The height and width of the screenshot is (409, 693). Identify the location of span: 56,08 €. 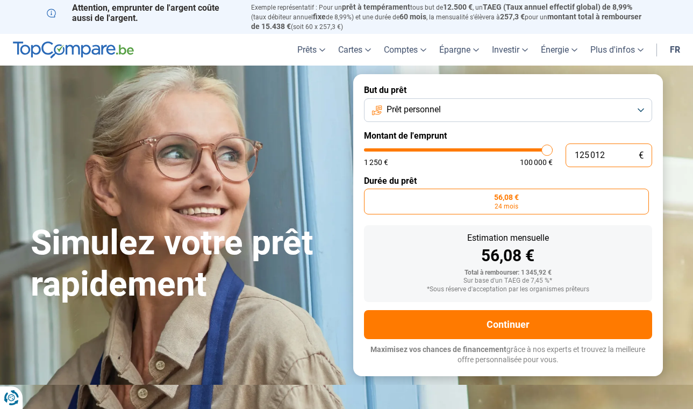
(506, 197).